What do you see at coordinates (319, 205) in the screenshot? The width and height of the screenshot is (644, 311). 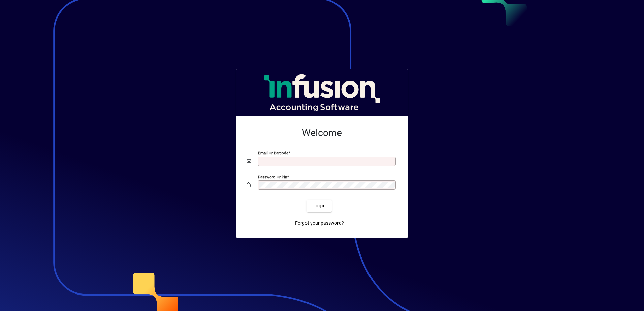 I see `span: Login` at bounding box center [319, 205].